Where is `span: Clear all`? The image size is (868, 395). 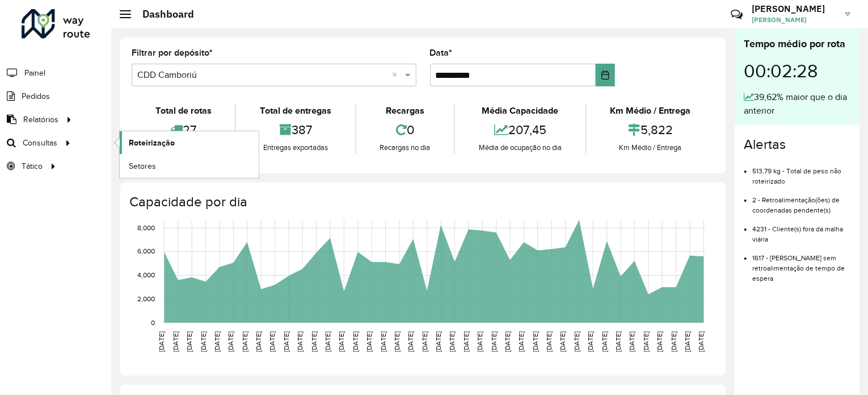 span: Clear all is located at coordinates (397, 75).